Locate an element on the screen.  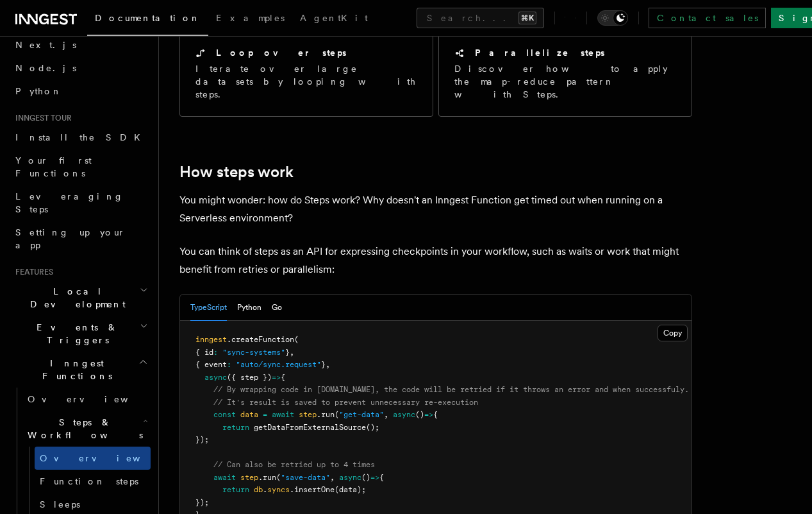
a: Python is located at coordinates (80, 91).